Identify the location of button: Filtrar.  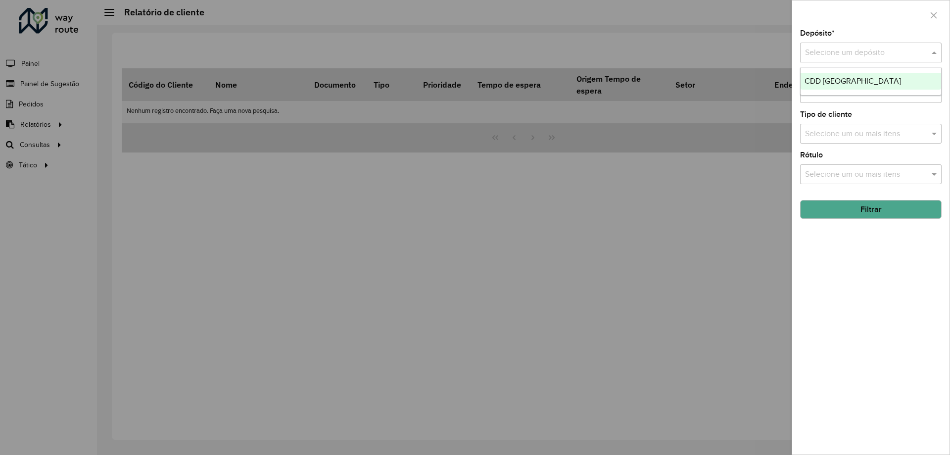
(871, 209).